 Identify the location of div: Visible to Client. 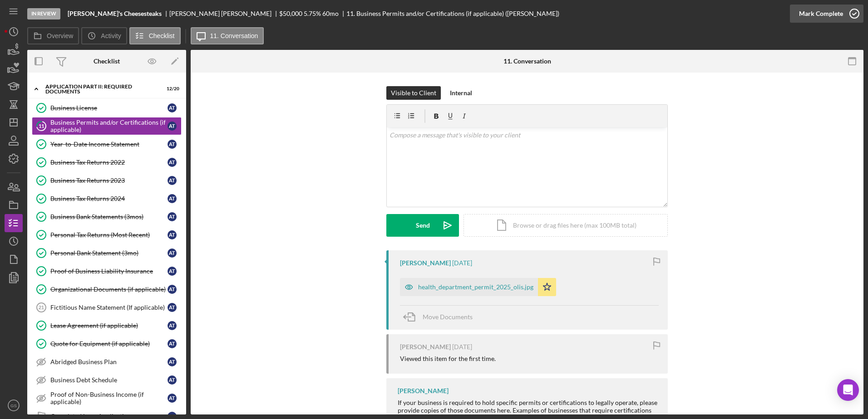
(414, 93).